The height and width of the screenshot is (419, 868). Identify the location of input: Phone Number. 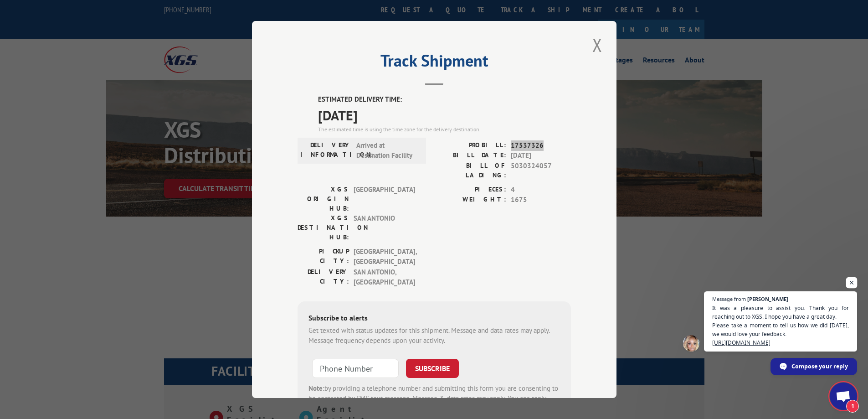
(355, 368).